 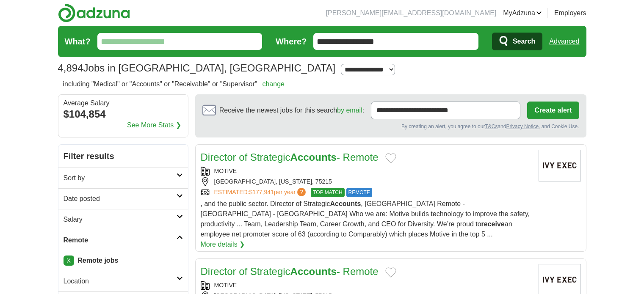 I want to click on button: Search, so click(x=517, y=41).